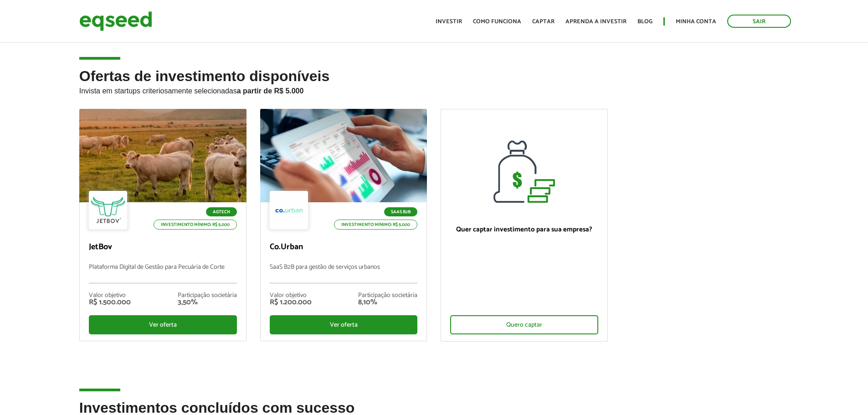  I want to click on a: Aprenda a investir, so click(596, 21).